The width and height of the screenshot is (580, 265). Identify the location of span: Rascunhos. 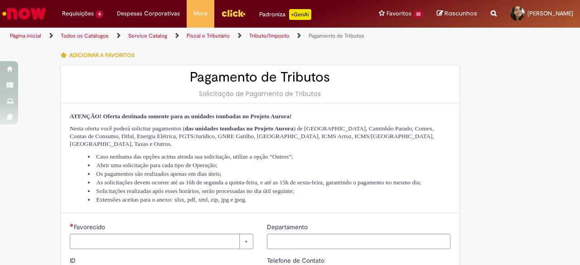
(461, 13).